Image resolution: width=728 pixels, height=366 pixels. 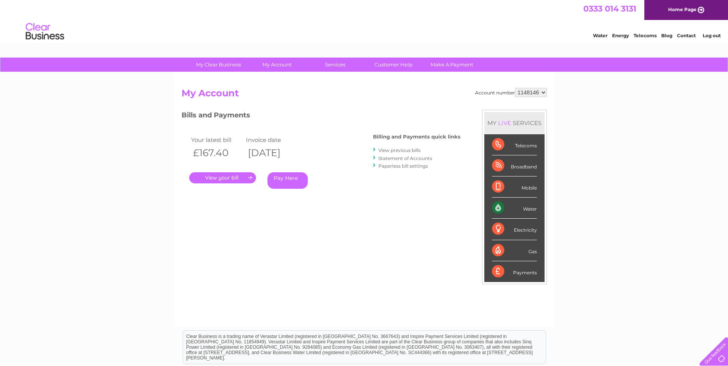 I want to click on a: 0333 014 3131, so click(x=610, y=8).